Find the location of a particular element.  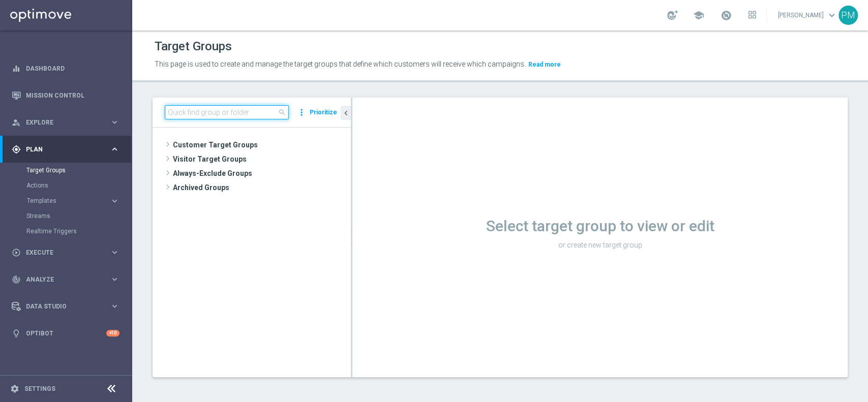

div: lightbulb Optibot +10 is located at coordinates (66, 333).